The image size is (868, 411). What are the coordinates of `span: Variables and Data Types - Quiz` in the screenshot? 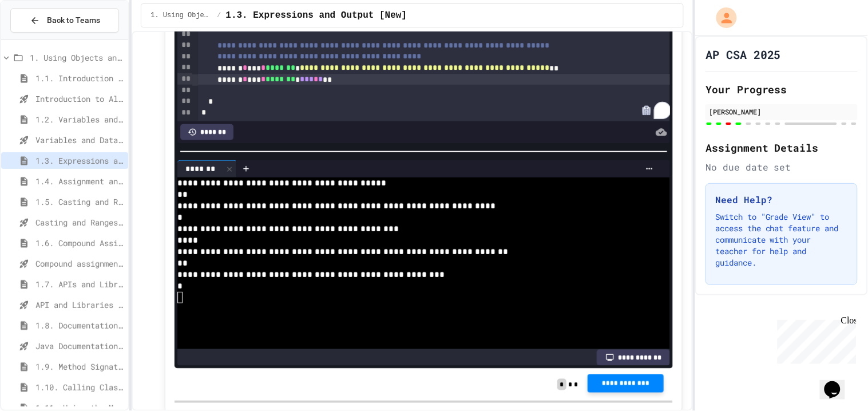 It's located at (80, 140).